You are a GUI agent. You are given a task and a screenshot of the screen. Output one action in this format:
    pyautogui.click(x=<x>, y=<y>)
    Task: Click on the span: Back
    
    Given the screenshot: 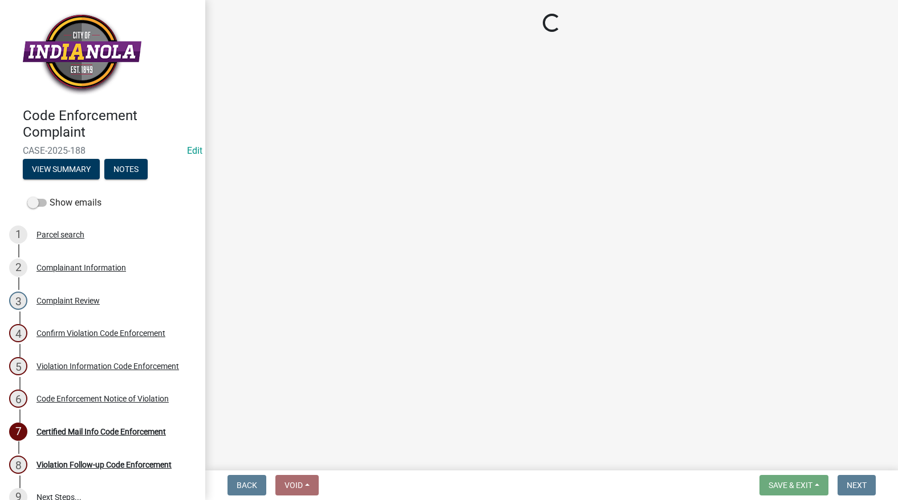 What is the action you would take?
    pyautogui.click(x=247, y=486)
    